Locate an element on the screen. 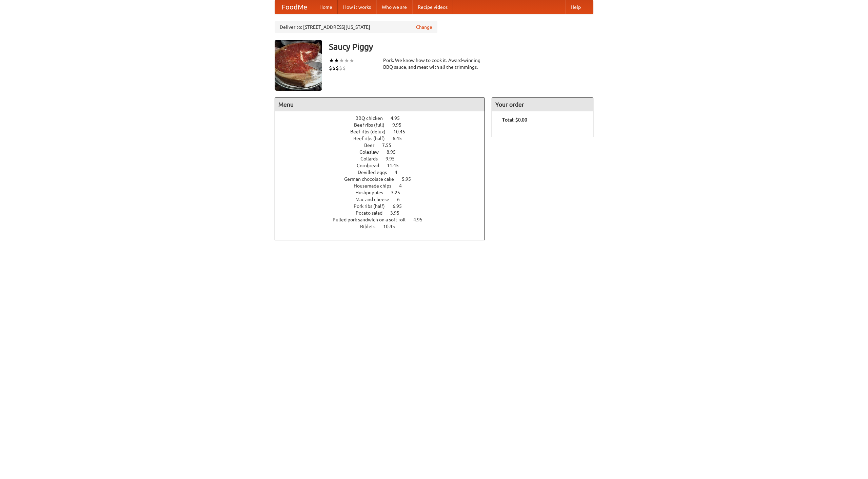 Image resolution: width=868 pixels, height=479 pixels. img: angular.jpg is located at coordinates (299, 65).